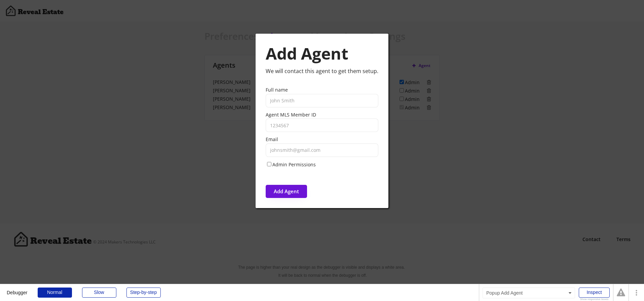 The image size is (644, 301). I want to click on input: johnsmith@gmail.com, so click(322, 150).